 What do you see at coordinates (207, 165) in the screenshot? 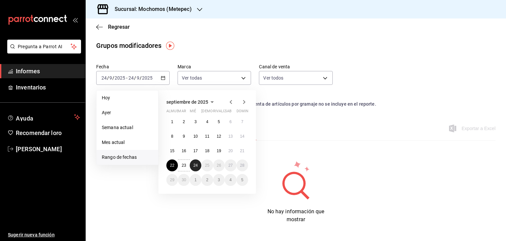
I see `font: 25` at bounding box center [207, 165].